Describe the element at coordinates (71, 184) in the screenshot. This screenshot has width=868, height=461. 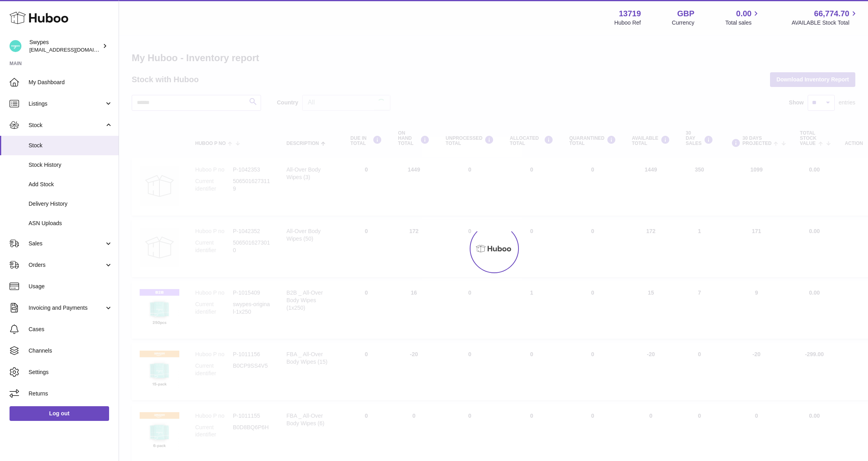
I see `span: Add Stock` at that location.